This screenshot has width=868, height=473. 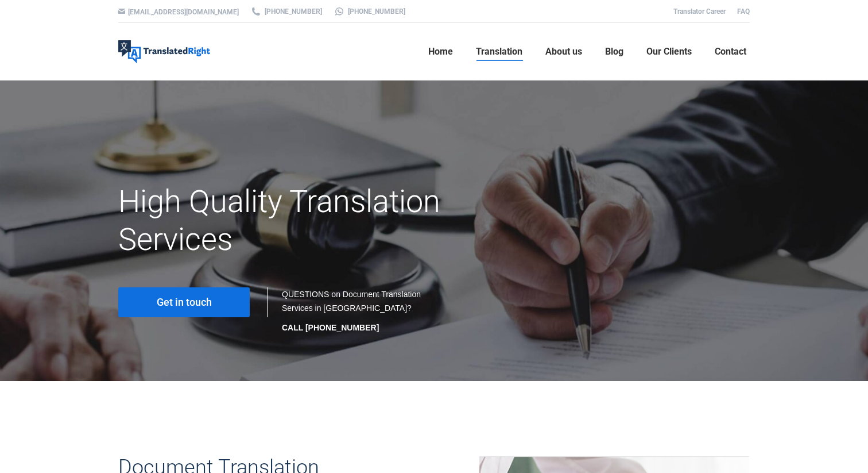 I want to click on img: Translated Right, so click(x=164, y=52).